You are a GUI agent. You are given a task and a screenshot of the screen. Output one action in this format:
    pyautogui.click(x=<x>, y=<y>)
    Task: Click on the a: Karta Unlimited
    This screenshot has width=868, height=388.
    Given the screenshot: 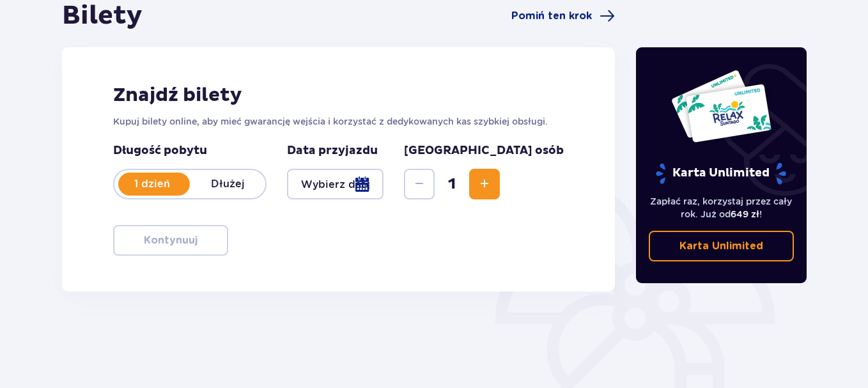 What is the action you would take?
    pyautogui.click(x=721, y=247)
    